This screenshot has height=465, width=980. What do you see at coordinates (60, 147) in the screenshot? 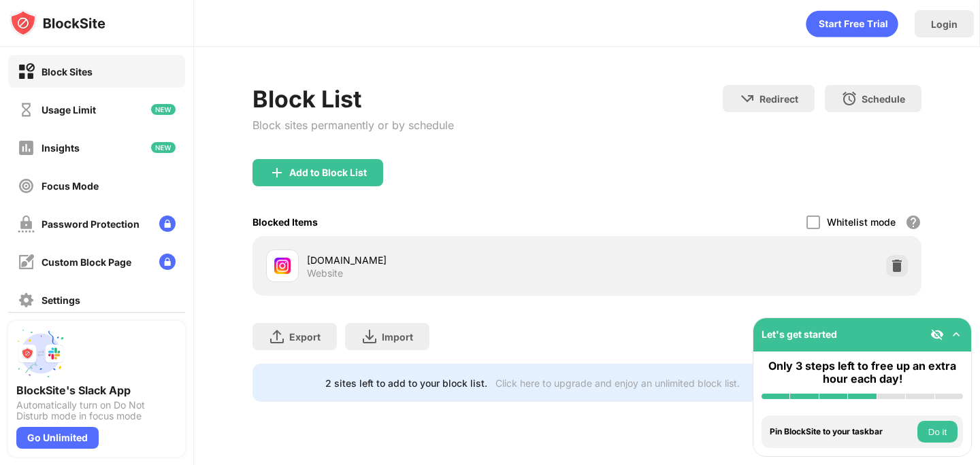
I see `div: Insights` at bounding box center [60, 147].